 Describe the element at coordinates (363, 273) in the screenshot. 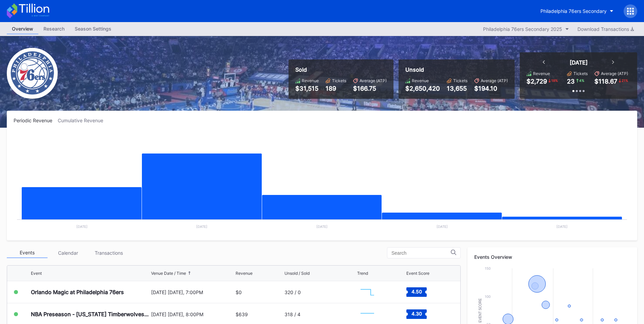

I see `div: Trend` at that location.